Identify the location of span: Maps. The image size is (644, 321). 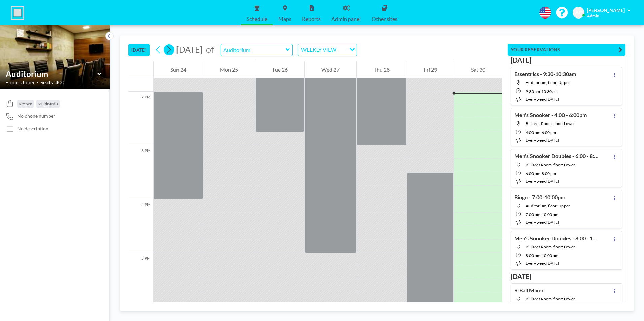
(285, 19).